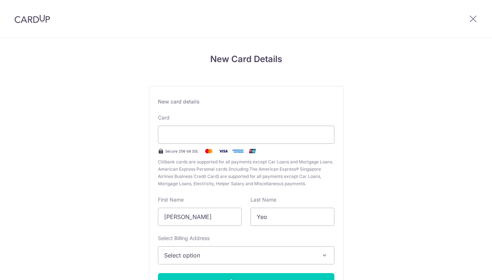 The image size is (492, 280). Describe the element at coordinates (32, 19) in the screenshot. I see `img: CardUp` at that location.